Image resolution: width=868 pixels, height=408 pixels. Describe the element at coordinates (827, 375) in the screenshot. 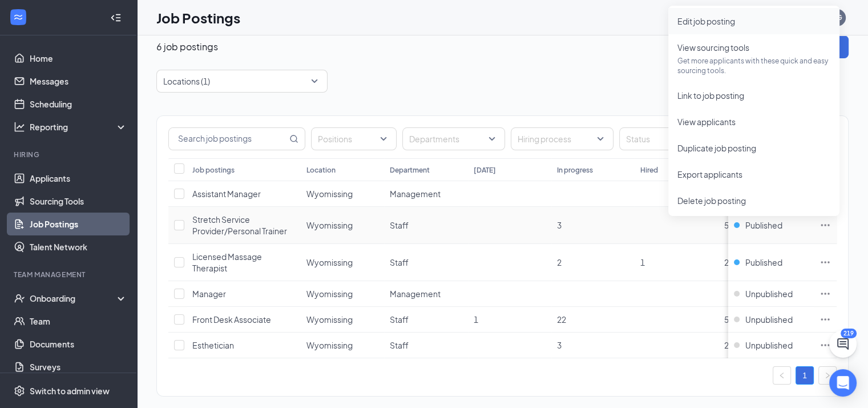

I see `button: right` at that location.